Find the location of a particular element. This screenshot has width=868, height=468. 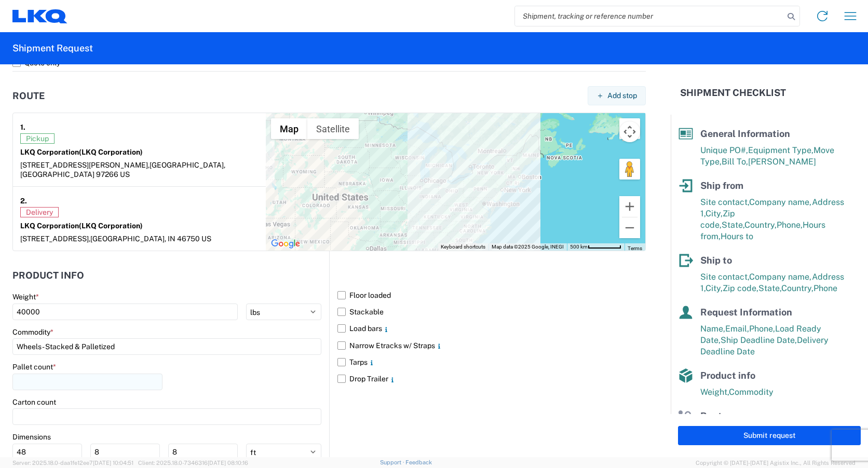

span: 500 km is located at coordinates (578, 246).